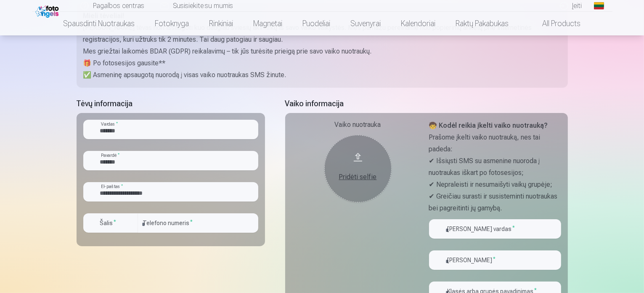  I want to click on p: ✔ Išsiųsti SMS su asmenine nuoroda į nuotraukas iškart po fotosesijos;, so click(495, 167).